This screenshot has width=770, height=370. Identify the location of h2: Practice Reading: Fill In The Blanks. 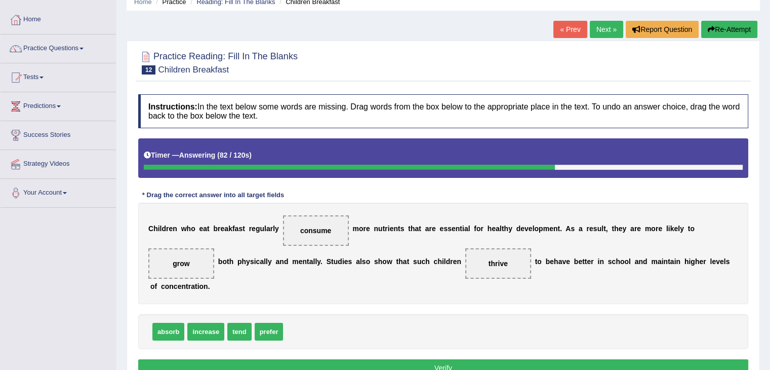
(218, 62).